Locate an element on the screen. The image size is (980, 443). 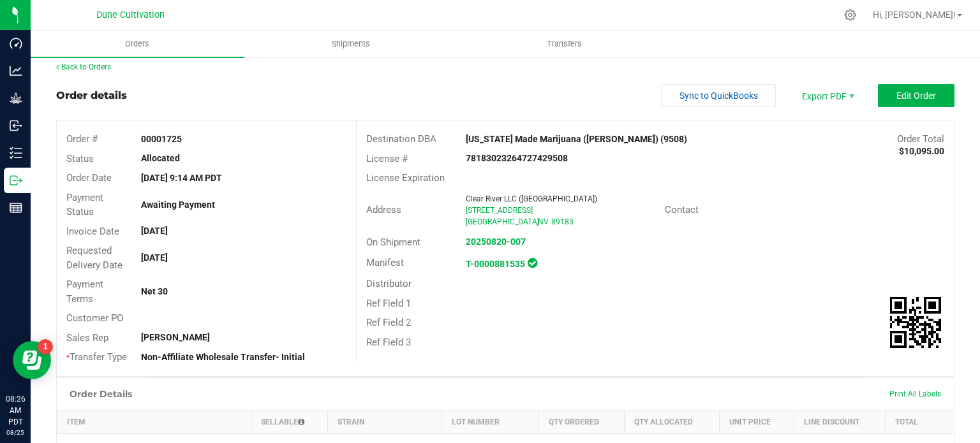
span: Address is located at coordinates (383, 209).